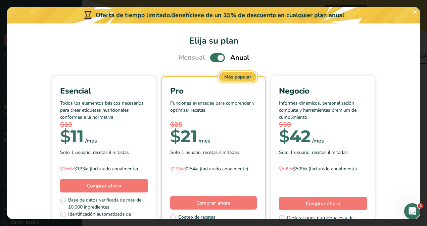 This screenshot has height=226, width=427. Describe the element at coordinates (295, 137) in the screenshot. I see `div: 42` at that location.